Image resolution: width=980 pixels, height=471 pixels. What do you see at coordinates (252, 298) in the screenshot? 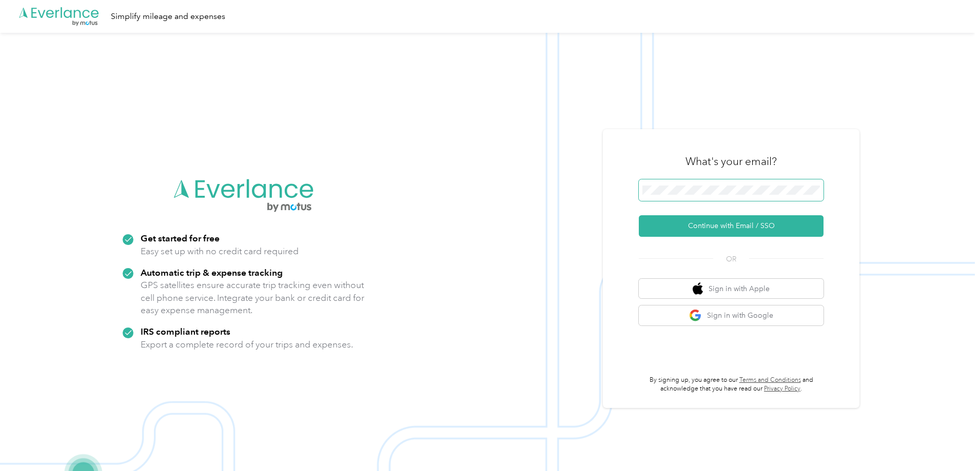
I see `p: GPS satellites ensure accurate trip tracking even without cell phone service. Integrate your bank...` at bounding box center [252, 298].